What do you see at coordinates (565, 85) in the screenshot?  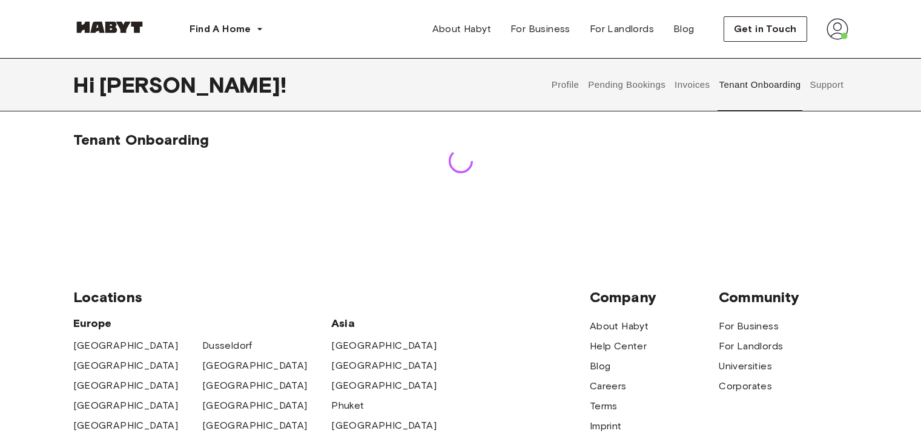 I see `button: Profile` at bounding box center [565, 85].